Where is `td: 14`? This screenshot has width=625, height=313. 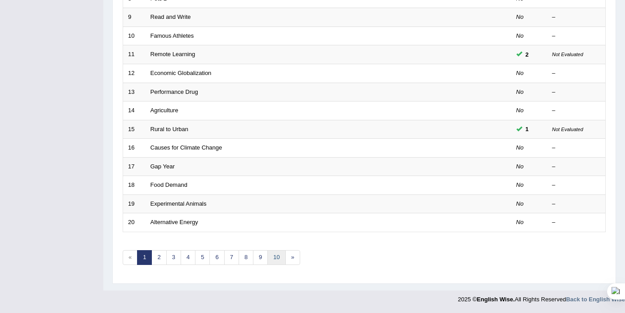 td: 14 is located at coordinates (134, 111).